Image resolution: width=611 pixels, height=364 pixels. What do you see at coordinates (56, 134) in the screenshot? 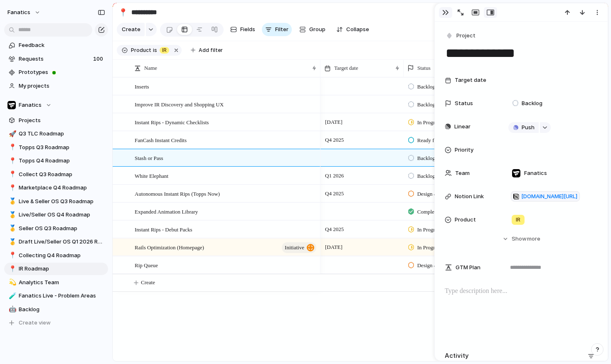
I see `div: 🚀Q3 TLC Roadmap` at bounding box center [56, 134].